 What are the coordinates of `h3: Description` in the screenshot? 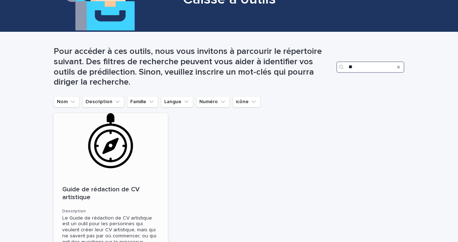 It's located at (111, 212).